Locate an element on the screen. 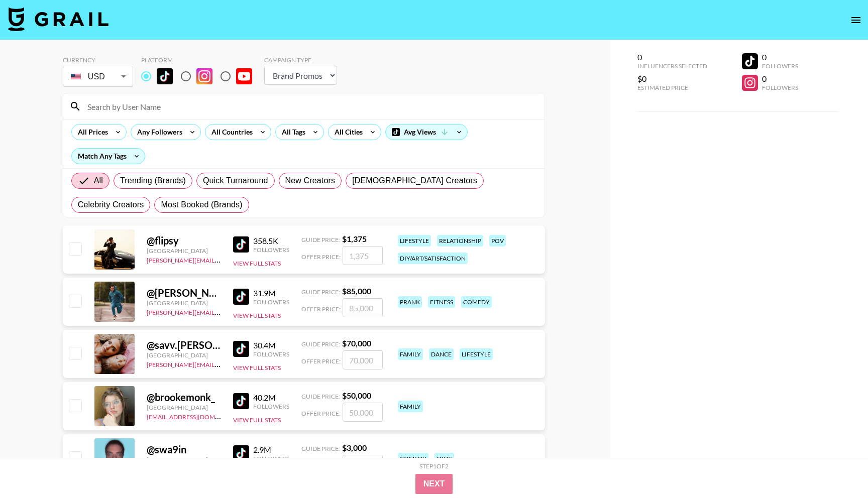 Image resolution: width=868 pixels, height=498 pixels. strong: $ 3,000 is located at coordinates (354, 447).